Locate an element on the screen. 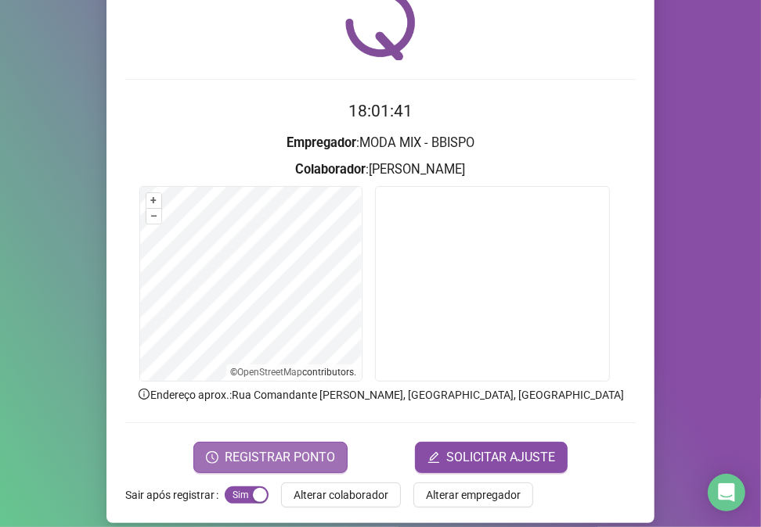 Image resolution: width=761 pixels, height=527 pixels. time: 18:01:41 is located at coordinates (380, 111).